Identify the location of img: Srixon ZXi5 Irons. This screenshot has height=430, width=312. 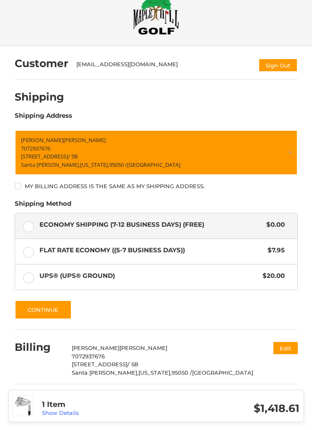
(23, 406).